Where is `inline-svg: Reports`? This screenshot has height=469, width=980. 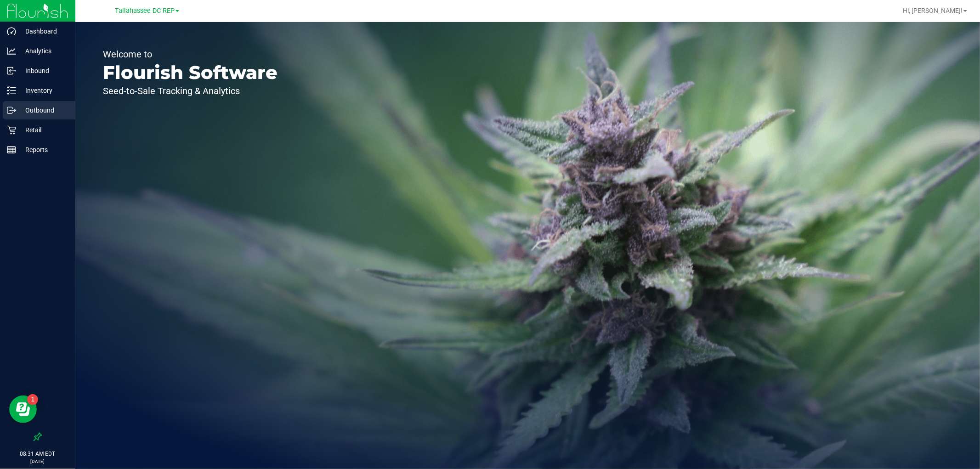 inline-svg: Reports is located at coordinates (12, 150).